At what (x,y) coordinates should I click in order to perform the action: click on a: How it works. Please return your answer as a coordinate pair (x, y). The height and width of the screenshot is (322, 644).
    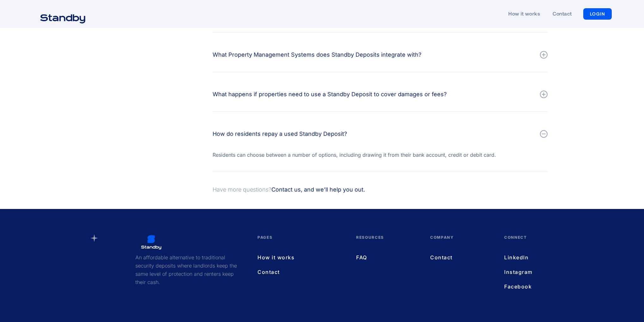
    Looking at the image, I should click on (300, 257).